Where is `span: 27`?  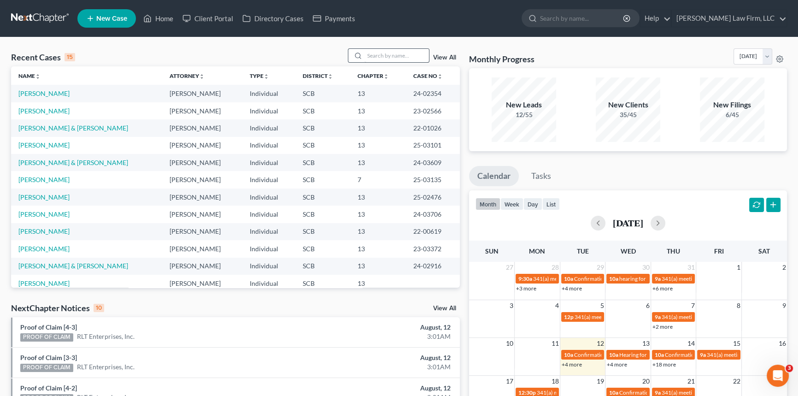
span: 27 is located at coordinates (510, 267).